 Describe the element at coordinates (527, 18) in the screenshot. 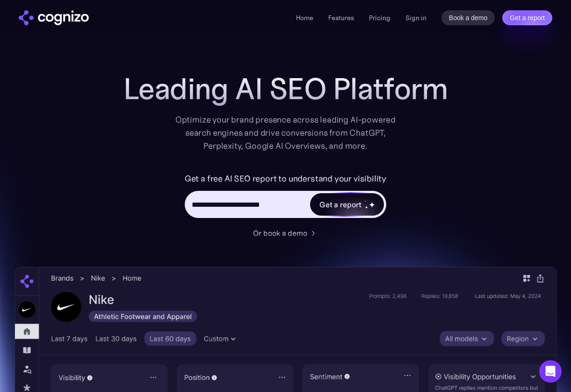

I see `a: Get a report` at that location.